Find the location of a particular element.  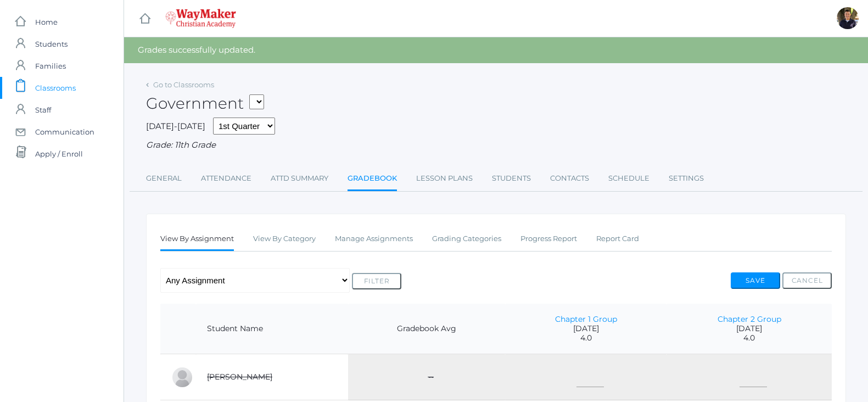

th: Gradebook Avg is located at coordinates (426, 329).